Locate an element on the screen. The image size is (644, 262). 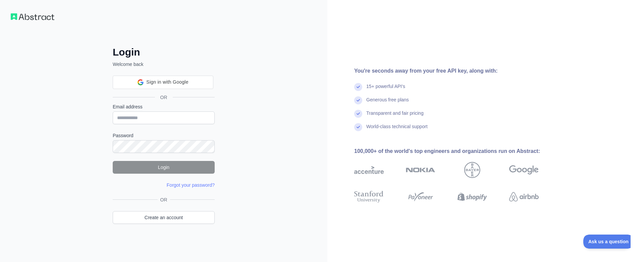
img: stanford university is located at coordinates (369, 197).